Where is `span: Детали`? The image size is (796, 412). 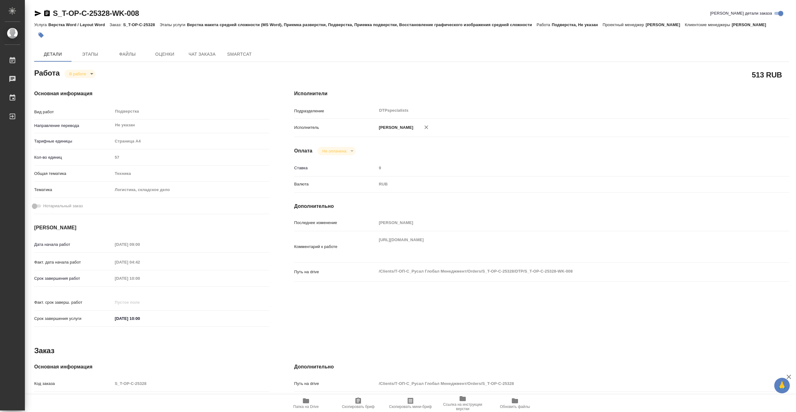
span: Детали is located at coordinates (53, 54).